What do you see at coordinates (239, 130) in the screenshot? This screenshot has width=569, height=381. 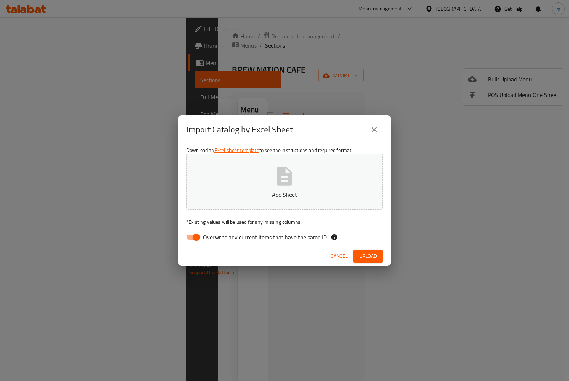 I see `h2: Import Catalog by Excel Sheet` at bounding box center [239, 130].